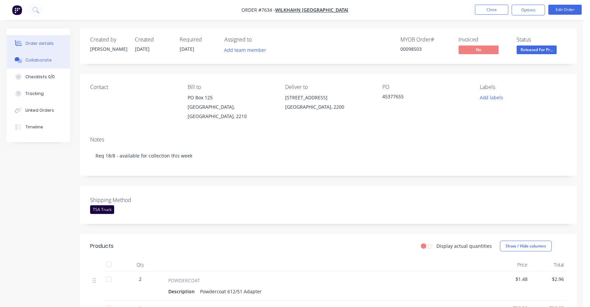 This screenshot has width=590, height=307. What do you see at coordinates (526, 246) in the screenshot?
I see `button: Show / Hide columns` at bounding box center [526, 246].